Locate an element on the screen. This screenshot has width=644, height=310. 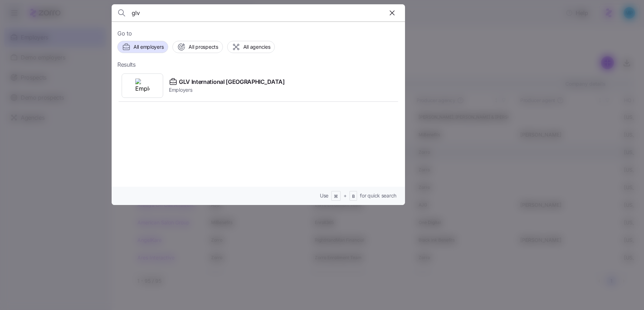
img: Employer logo is located at coordinates (143, 86).